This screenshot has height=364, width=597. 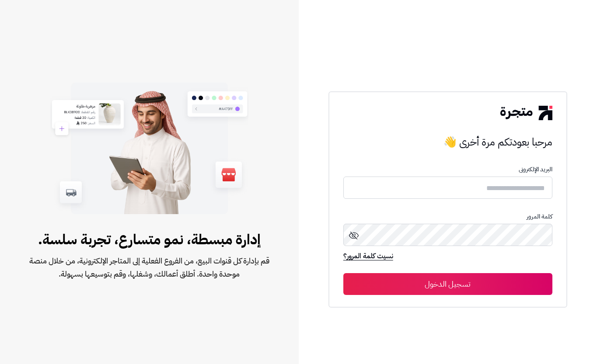 What do you see at coordinates (448, 142) in the screenshot?
I see `h3: مرحبا بعودتكم مرة أخرى 👋` at bounding box center [448, 142].